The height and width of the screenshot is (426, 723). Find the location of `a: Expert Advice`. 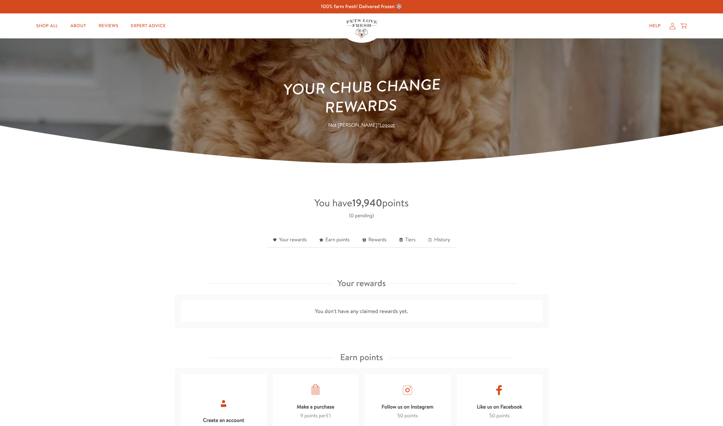

a: Expert Advice is located at coordinates (148, 26).